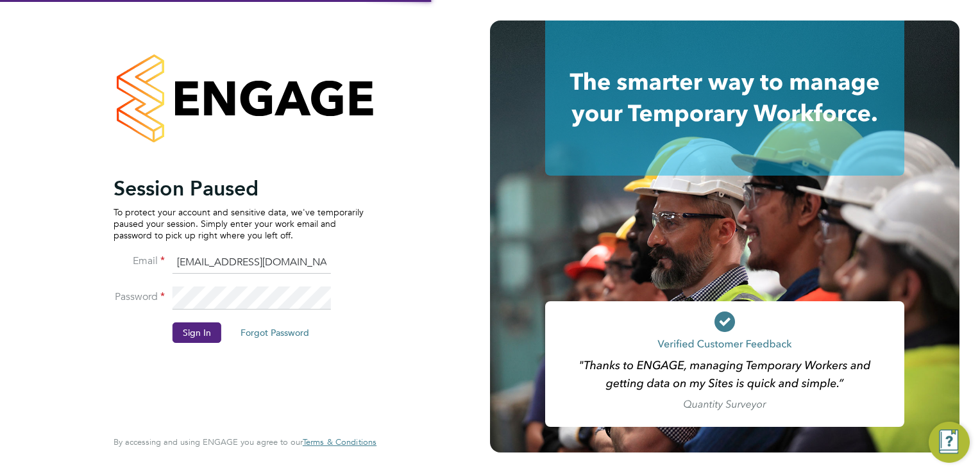 Image resolution: width=980 pixels, height=473 pixels. Describe the element at coordinates (139, 261) in the screenshot. I see `label: Email` at that location.